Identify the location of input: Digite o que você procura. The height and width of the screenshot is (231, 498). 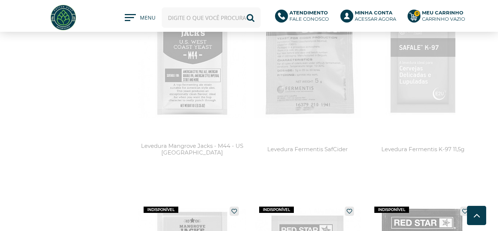
(211, 17).